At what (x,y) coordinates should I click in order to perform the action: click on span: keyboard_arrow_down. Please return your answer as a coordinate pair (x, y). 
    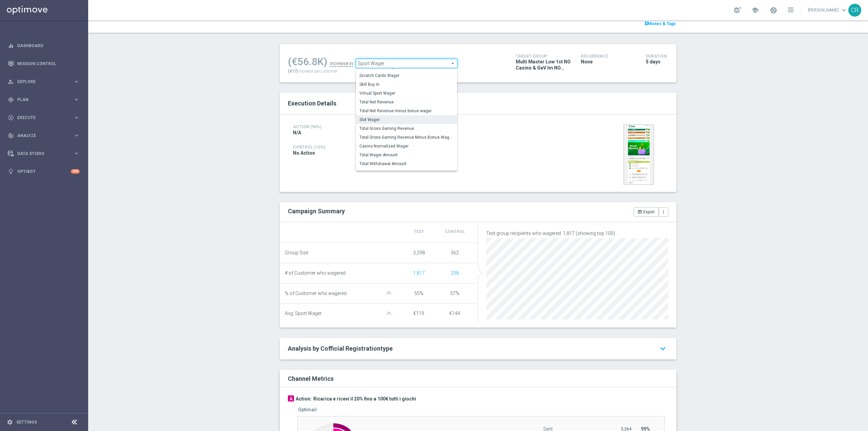
    Looking at the image, I should click on (844, 10).